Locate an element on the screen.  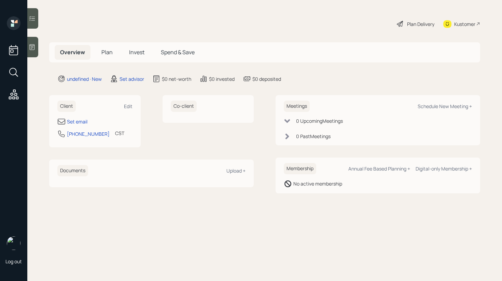
div: Kustomer is located at coordinates (465, 24).